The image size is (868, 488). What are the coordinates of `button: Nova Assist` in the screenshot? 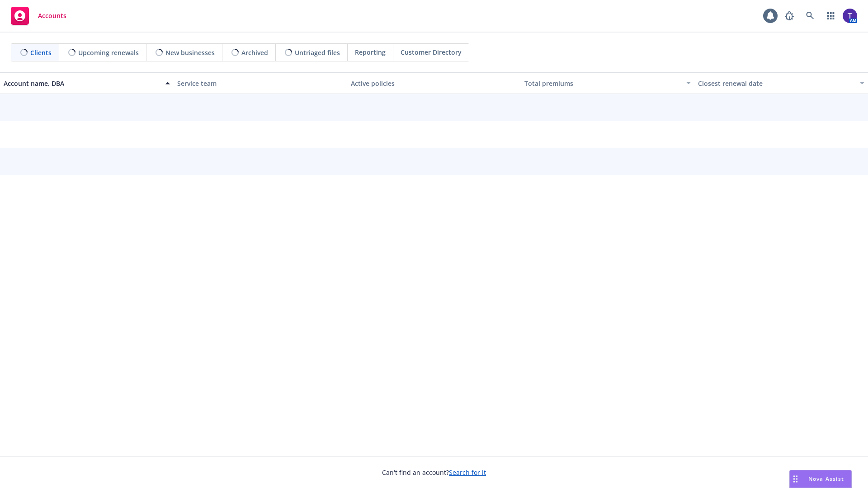 It's located at (821, 479).